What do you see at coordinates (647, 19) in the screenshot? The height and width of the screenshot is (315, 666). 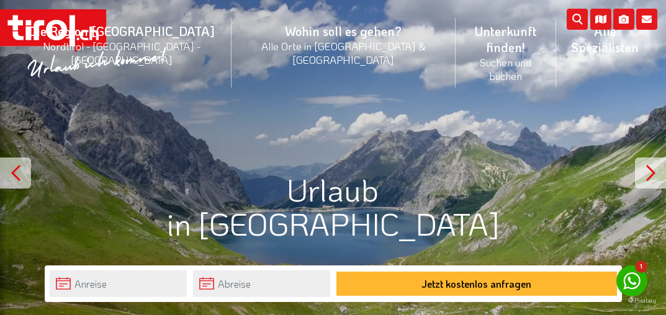 I see `i: Kontakt` at bounding box center [647, 19].